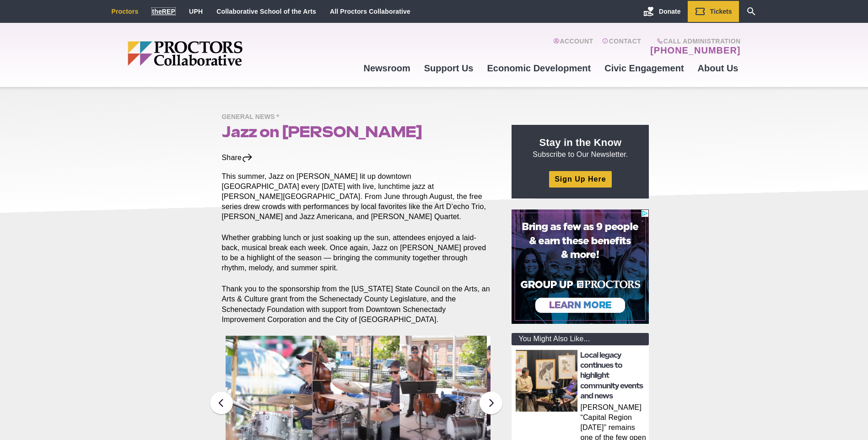 This screenshot has width=868, height=440. Describe the element at coordinates (694, 41) in the screenshot. I see `span: Call Administration` at that location.